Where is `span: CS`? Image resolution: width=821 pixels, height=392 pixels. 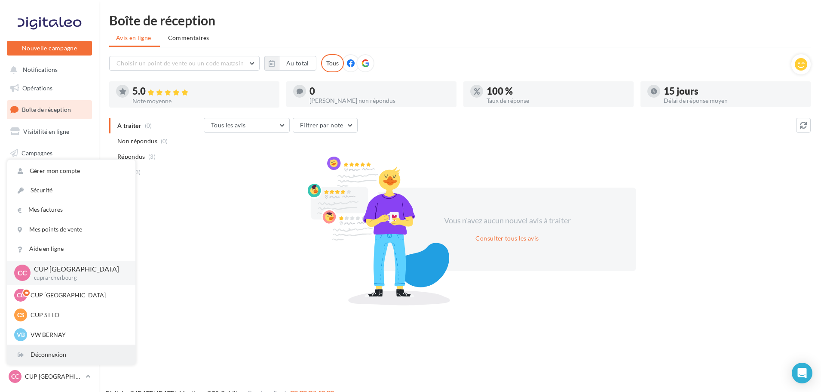
span: CS is located at coordinates (21, 315).